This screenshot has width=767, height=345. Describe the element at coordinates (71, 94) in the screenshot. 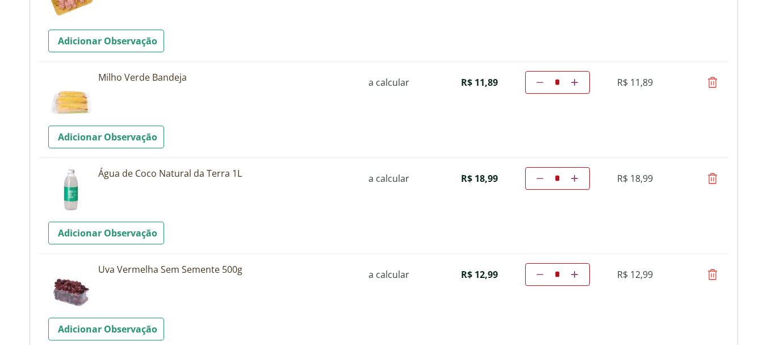

I see `img: Milho Verde Bandeja` at that location.